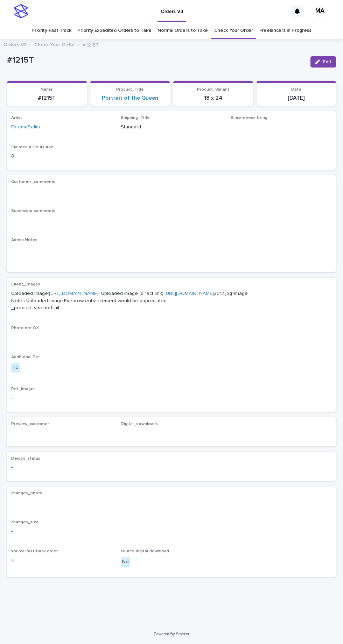  What do you see at coordinates (32, 148) in the screenshot?
I see `span: Claimed X Hours Ago` at bounding box center [32, 148].